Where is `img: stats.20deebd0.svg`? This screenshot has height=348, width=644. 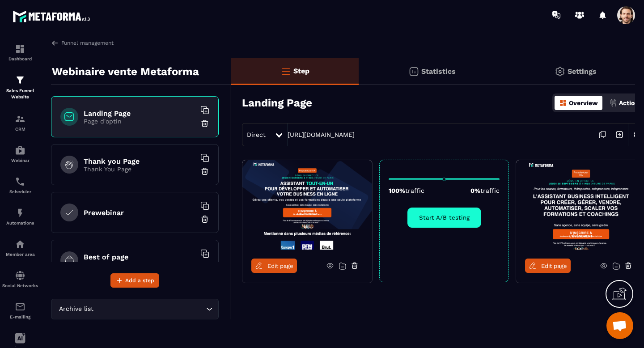
img: stats.20deebd0.svg is located at coordinates (414, 72).